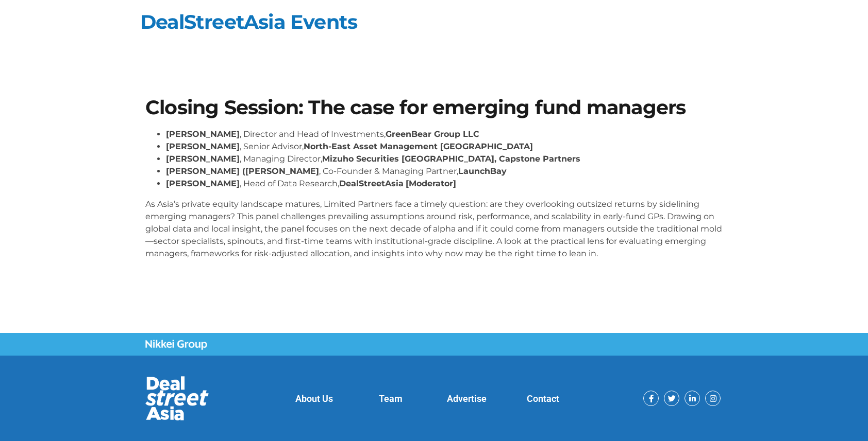  Describe the element at coordinates (314, 399) in the screenshot. I see `a: About Us` at that location.